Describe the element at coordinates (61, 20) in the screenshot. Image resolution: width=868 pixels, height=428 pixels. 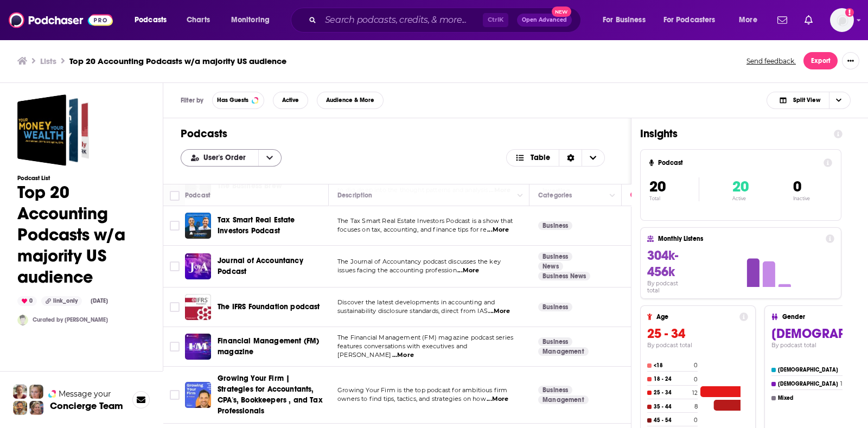
I see `a: Podchaser - Follow, Share and Rate Podcasts` at that location.